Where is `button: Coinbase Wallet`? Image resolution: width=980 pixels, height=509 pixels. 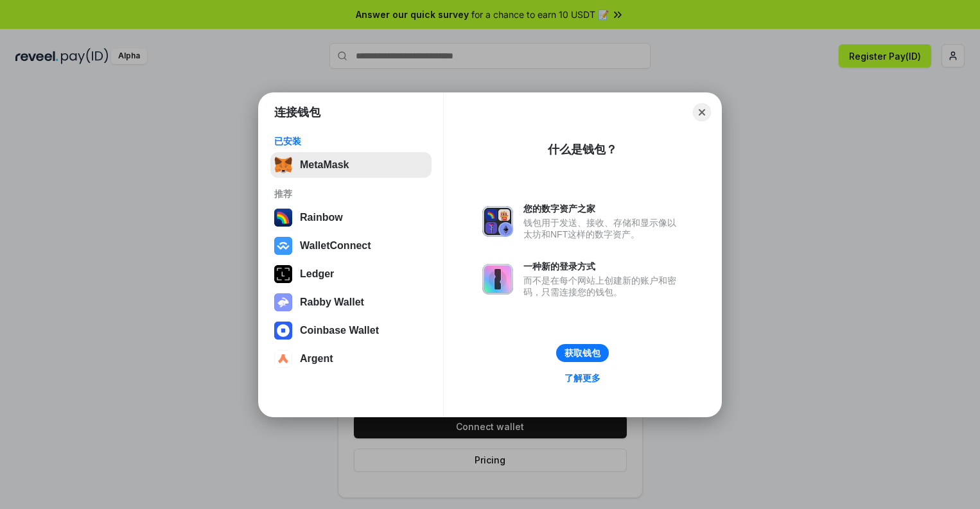
button: Coinbase Wallet is located at coordinates (350, 331).